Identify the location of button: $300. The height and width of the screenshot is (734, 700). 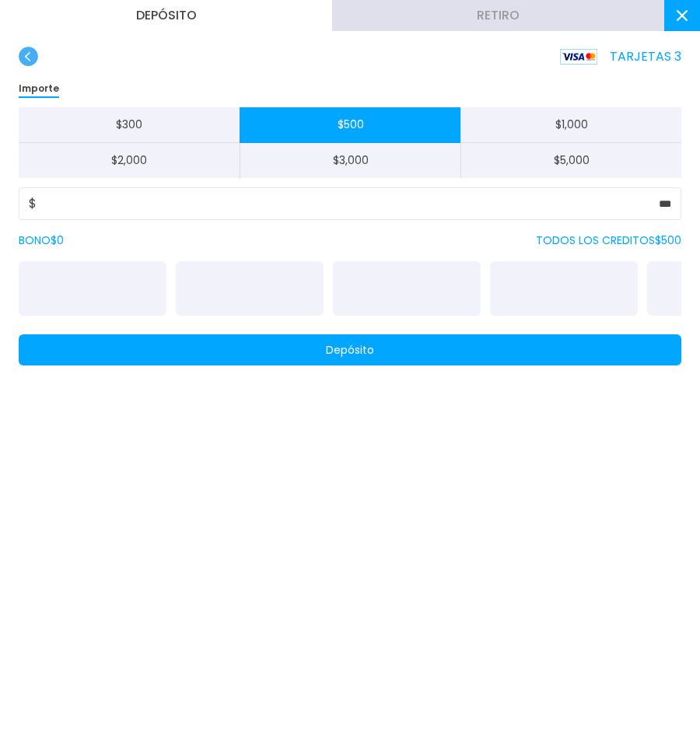
(129, 125).